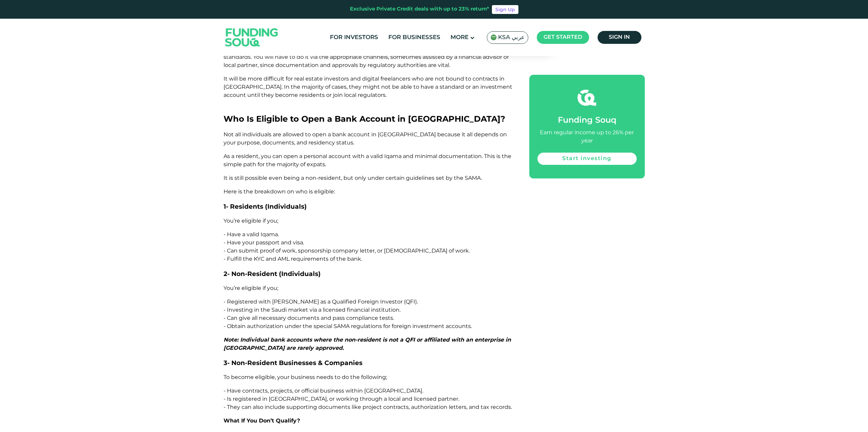  Describe the element at coordinates (262, 420) in the screenshot. I see `span: What If You Don’t Qualify?` at that location.